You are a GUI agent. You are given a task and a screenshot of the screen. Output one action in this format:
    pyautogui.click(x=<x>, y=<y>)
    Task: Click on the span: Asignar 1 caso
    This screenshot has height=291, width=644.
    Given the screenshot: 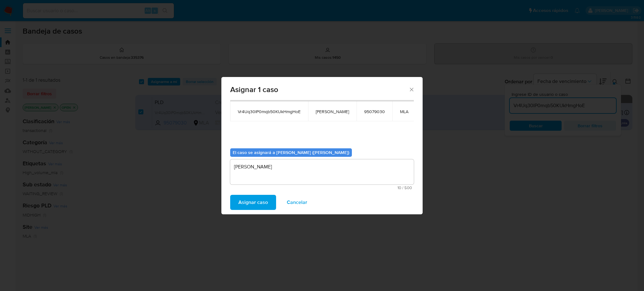 What is the action you would take?
    pyautogui.click(x=319, y=89)
    